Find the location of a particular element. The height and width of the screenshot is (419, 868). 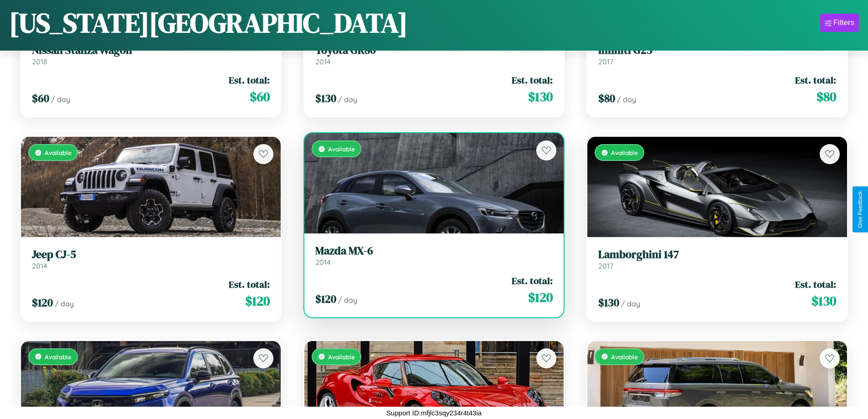

a: Mazda MX-62014 is located at coordinates (434, 256).